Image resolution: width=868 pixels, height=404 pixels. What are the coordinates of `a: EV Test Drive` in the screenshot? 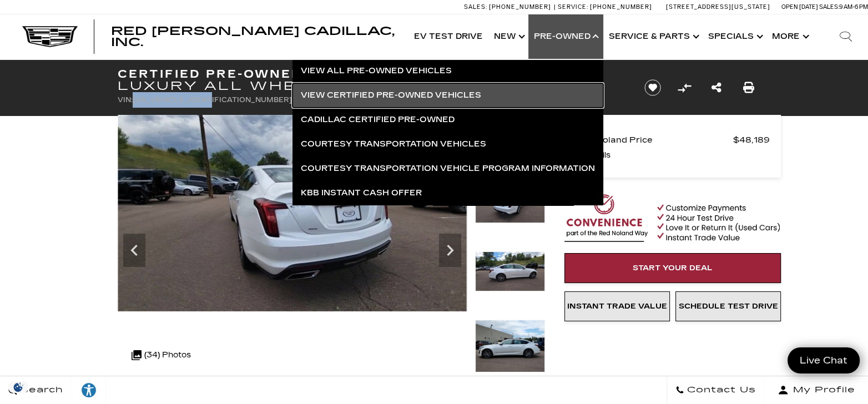 It's located at (449, 37).